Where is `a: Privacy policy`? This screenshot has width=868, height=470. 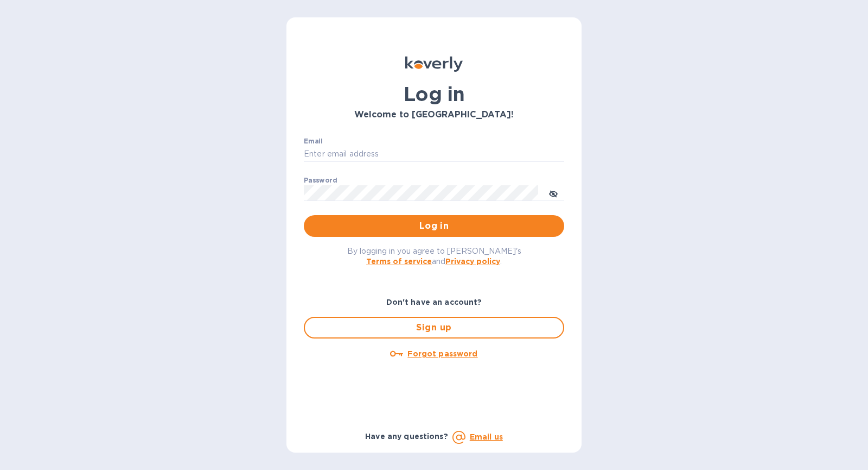
a: Privacy policy is located at coordinates (473, 261).